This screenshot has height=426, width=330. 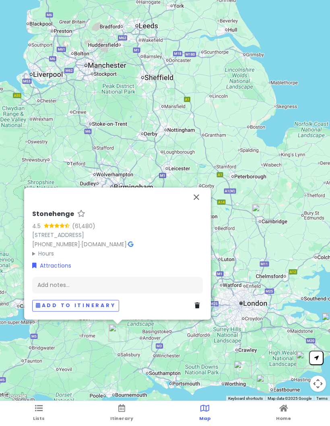 What do you see at coordinates (53, 214) in the screenshot?
I see `h6: Stonehenge` at bounding box center [53, 214].